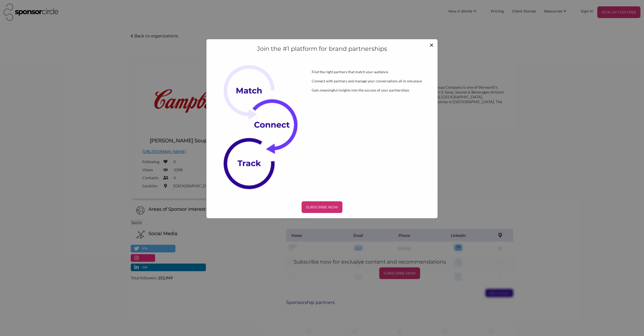  What do you see at coordinates (266, 127) in the screenshot?
I see `img: Subscribe Now Image` at bounding box center [266, 127].